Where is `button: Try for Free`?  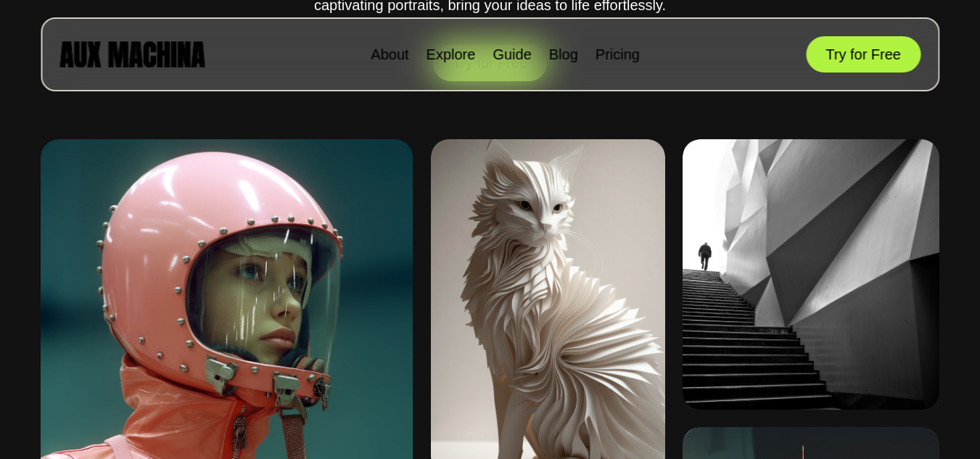
button: Try for Free is located at coordinates (864, 55).